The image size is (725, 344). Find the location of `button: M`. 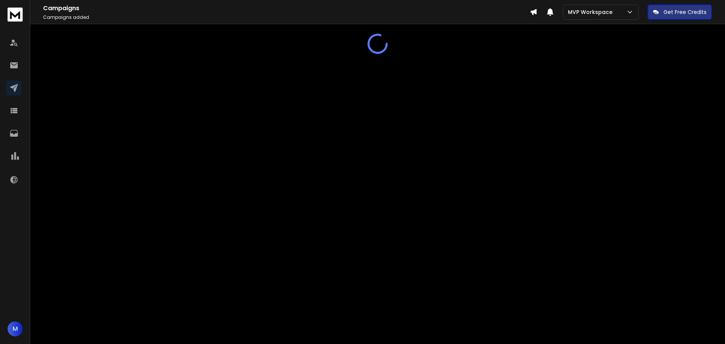

button: M is located at coordinates (15, 329).